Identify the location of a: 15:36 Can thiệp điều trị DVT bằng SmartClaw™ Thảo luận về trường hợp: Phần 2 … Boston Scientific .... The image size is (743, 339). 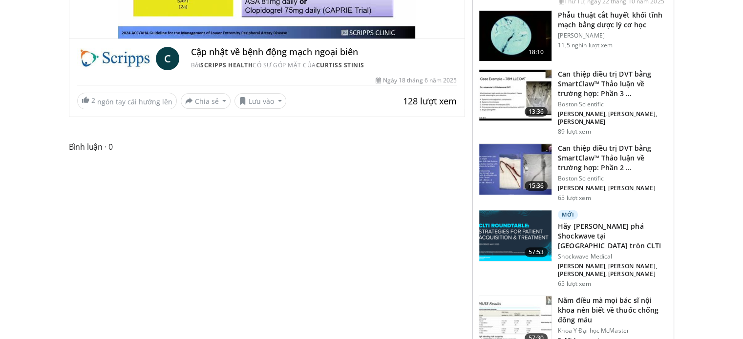
(573, 173).